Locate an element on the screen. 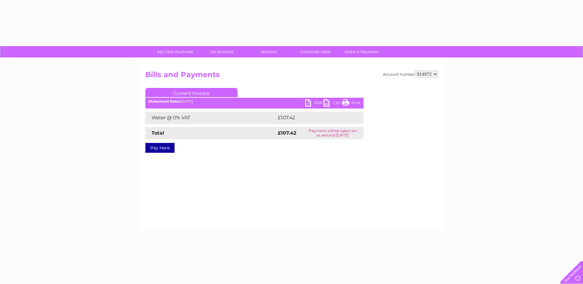  h2: Bills and Payments is located at coordinates (292, 76).